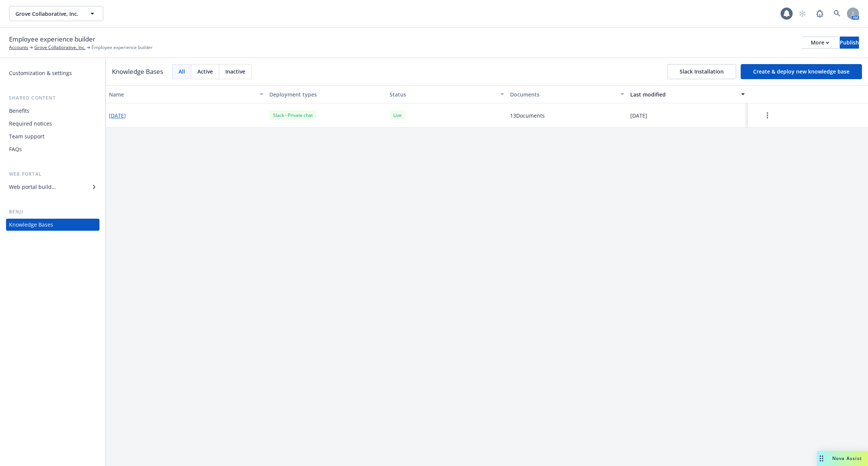 The height and width of the screenshot is (466, 868). Describe the element at coordinates (56, 14) in the screenshot. I see `button: Grove Collaborative, Inc.` at that location.